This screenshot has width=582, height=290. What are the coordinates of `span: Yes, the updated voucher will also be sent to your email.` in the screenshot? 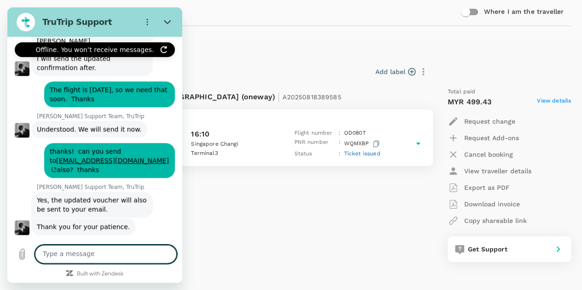 It's located at (85, 197).